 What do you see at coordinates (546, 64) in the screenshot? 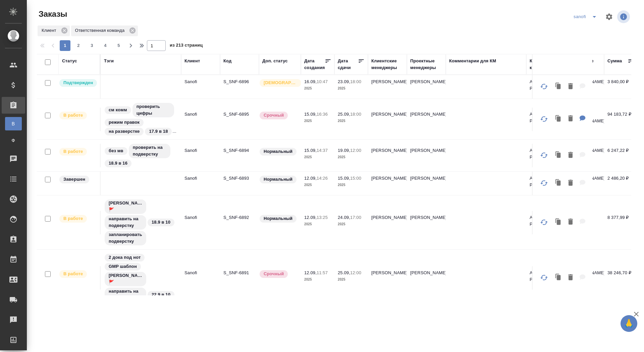
I see `div: Контрагент клиента` at bounding box center [546, 64].